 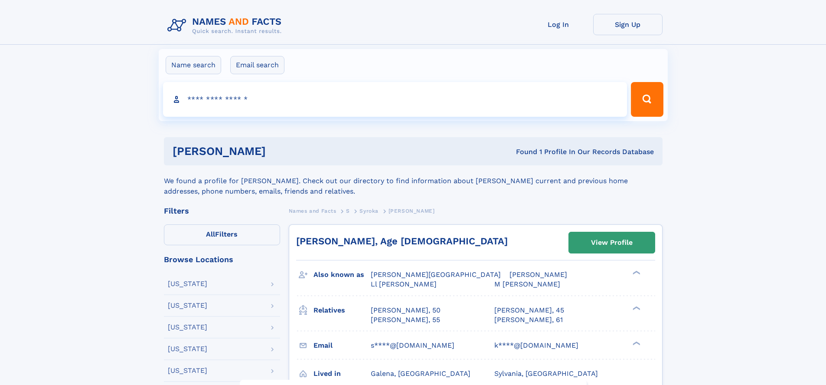 I want to click on button: Search Button, so click(x=647, y=99).